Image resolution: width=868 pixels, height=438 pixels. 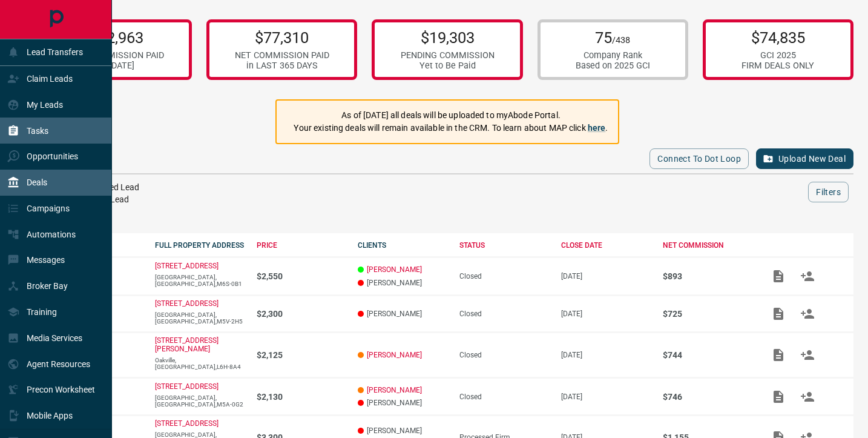 I want to click on button: Filters, so click(x=829, y=192).